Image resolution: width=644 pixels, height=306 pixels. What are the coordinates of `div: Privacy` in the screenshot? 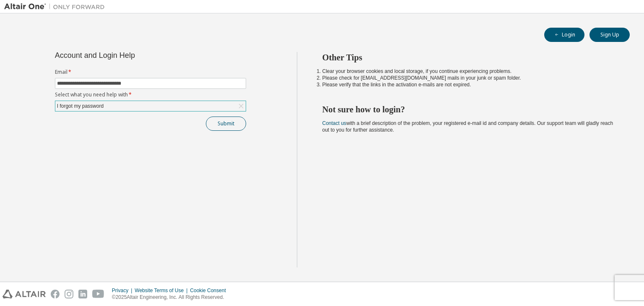 It's located at (123, 290).